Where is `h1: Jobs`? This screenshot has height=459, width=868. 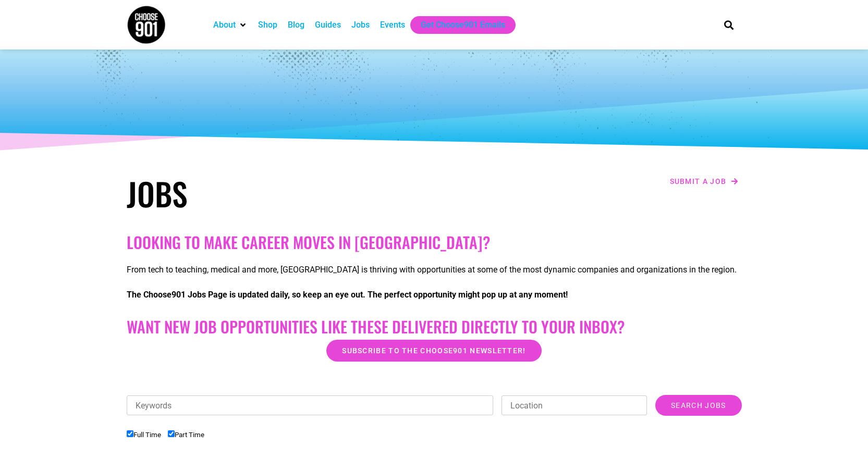 h1: Jobs is located at coordinates (278, 193).